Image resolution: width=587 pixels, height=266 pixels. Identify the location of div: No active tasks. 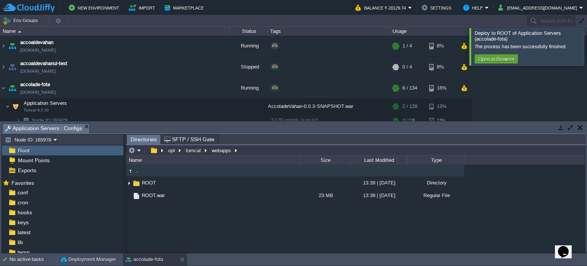
(33, 259).